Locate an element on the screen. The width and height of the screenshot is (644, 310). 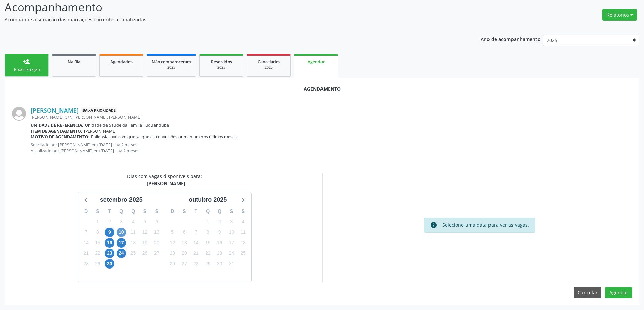
span: quinta-feira, 9 de outubro de 2025 is located at coordinates (220, 233).